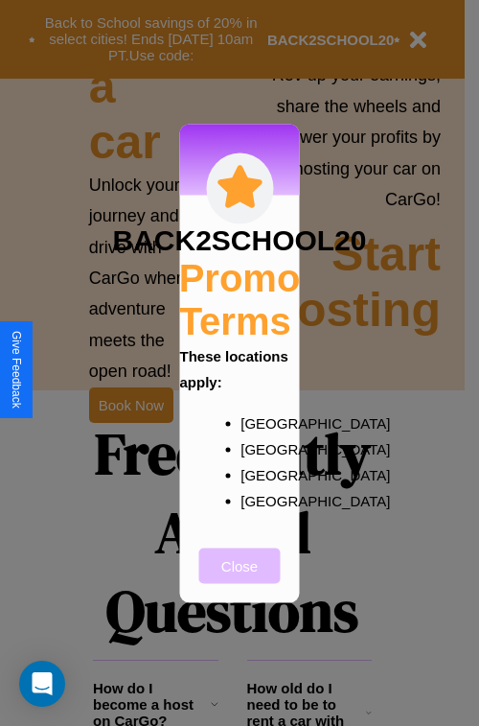  I want to click on b: These locations apply:, so click(234, 368).